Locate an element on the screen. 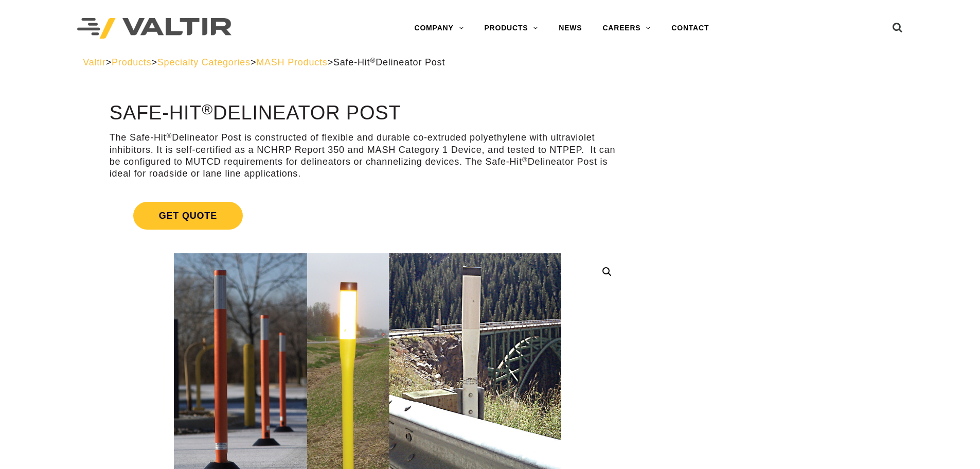  span: Specialty Categories is located at coordinates (203, 63).